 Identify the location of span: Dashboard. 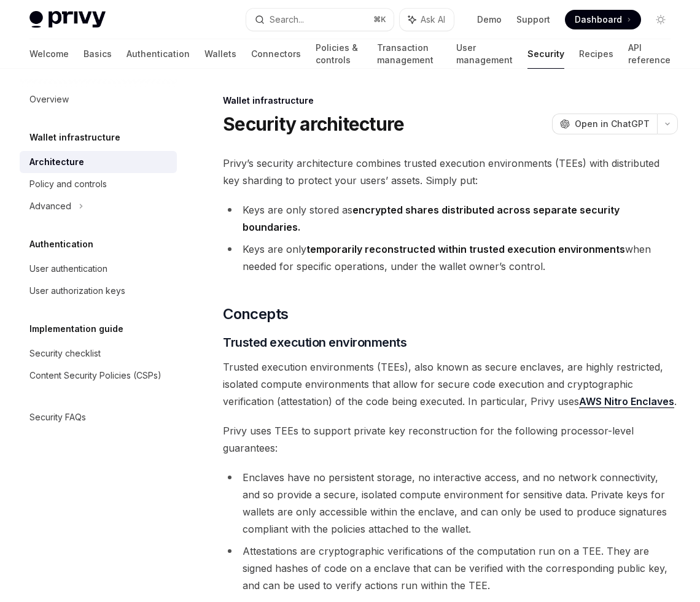
(598, 20).